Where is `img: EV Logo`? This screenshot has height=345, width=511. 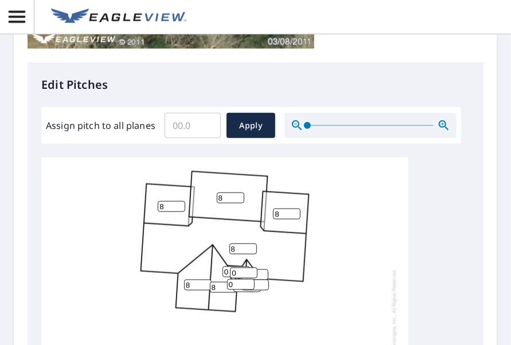 img: EV Logo is located at coordinates (119, 17).